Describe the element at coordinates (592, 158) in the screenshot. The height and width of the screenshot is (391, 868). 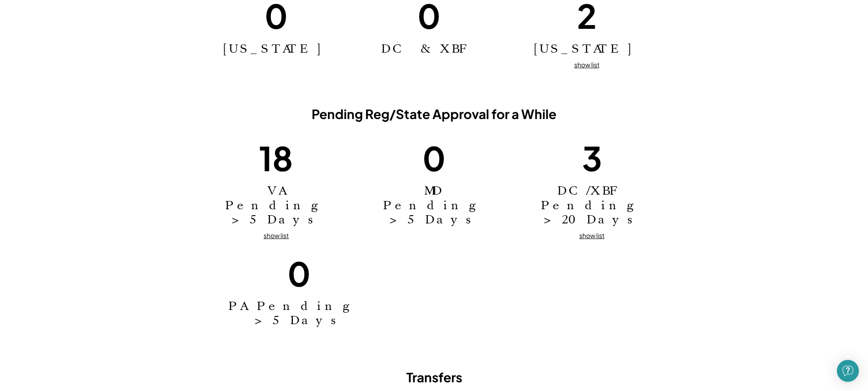
I see `h1: 3` at that location.